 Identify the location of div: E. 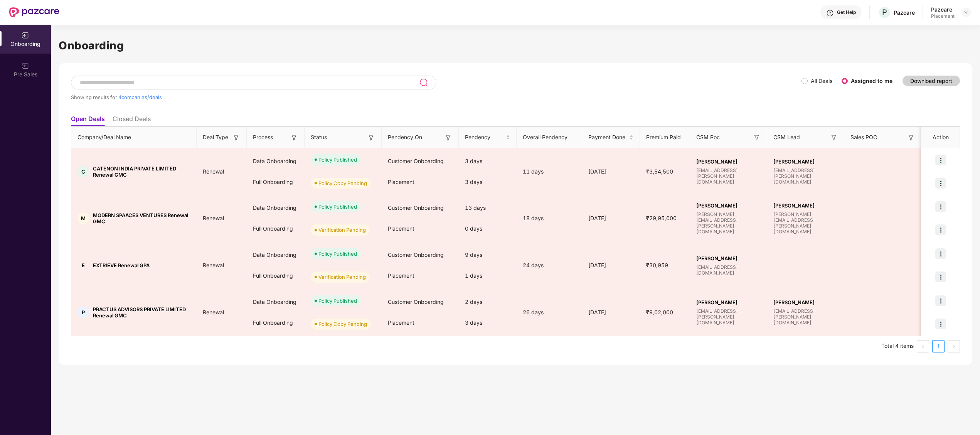
(83, 265).